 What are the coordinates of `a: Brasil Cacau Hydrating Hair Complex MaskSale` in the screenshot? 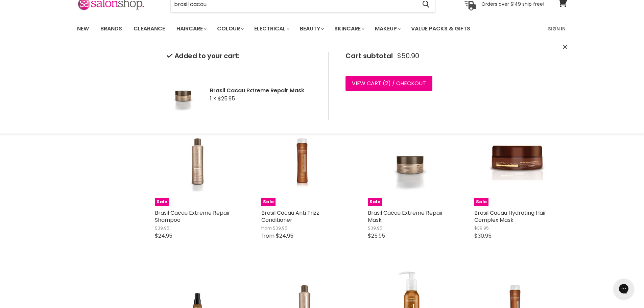 It's located at (517, 163).